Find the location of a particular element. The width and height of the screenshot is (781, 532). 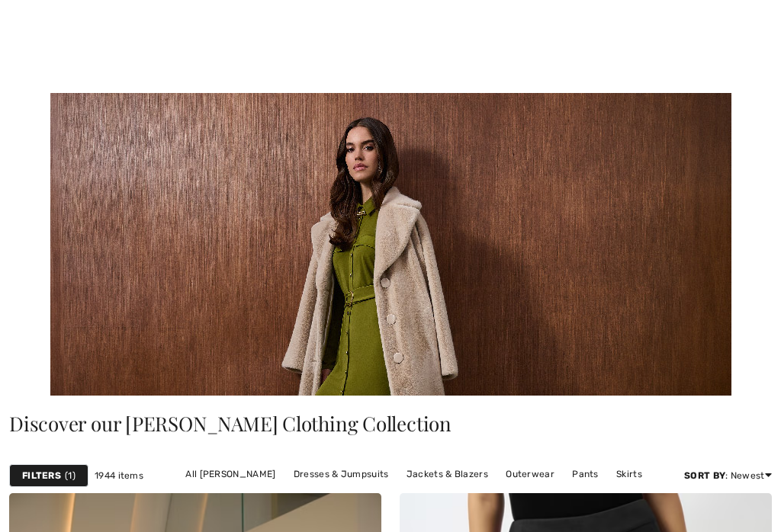

strong: Filters is located at coordinates (41, 476).